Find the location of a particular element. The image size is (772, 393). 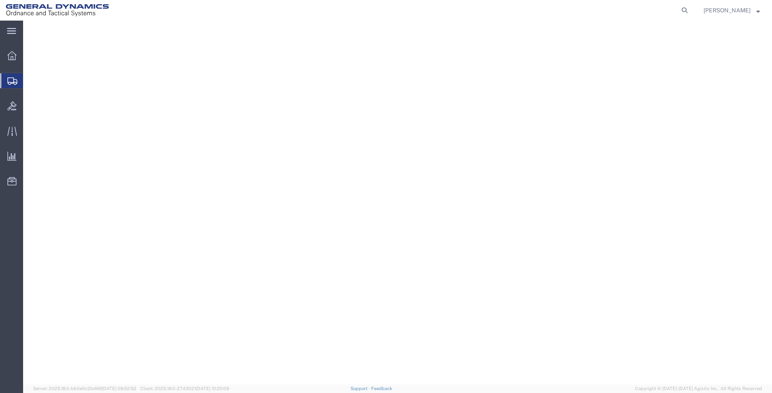

a: Feedback is located at coordinates (381, 389).